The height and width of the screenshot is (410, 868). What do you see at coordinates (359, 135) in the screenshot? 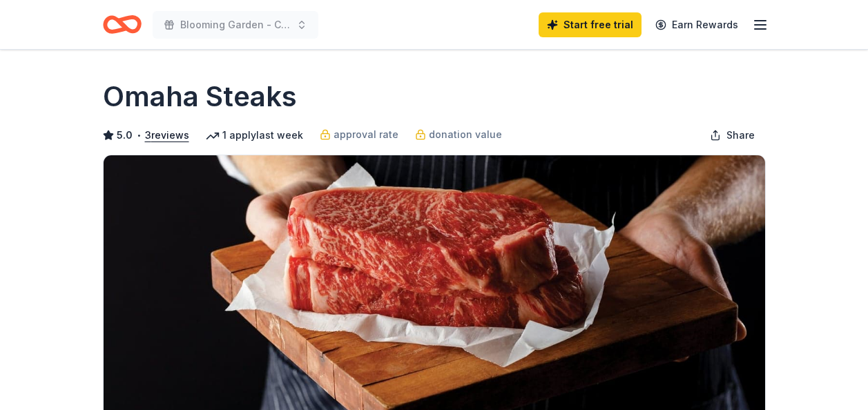
I see `a: approval rate` at bounding box center [359, 135].